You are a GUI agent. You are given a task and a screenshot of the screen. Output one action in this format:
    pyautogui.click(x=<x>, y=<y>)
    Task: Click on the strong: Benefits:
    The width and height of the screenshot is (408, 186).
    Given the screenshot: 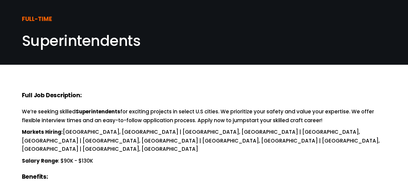 What is the action you would take?
    pyautogui.click(x=35, y=177)
    